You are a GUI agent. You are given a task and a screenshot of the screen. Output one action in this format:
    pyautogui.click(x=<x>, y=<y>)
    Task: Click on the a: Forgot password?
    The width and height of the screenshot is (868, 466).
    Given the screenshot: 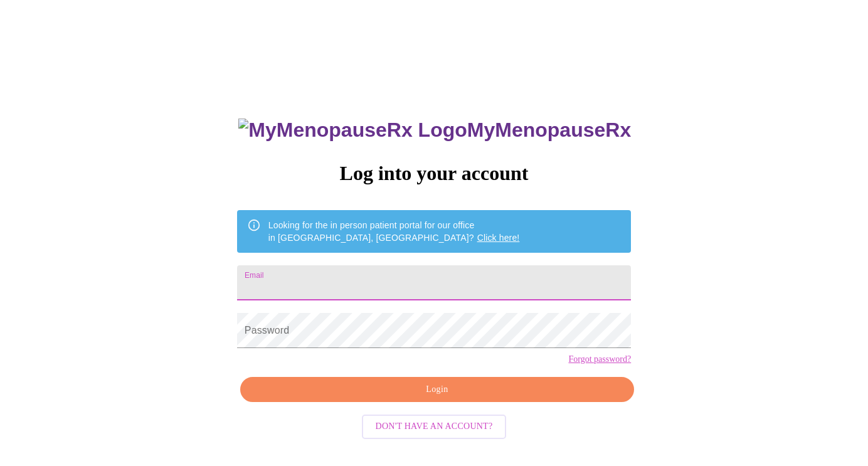 What is the action you would take?
    pyautogui.click(x=600, y=359)
    